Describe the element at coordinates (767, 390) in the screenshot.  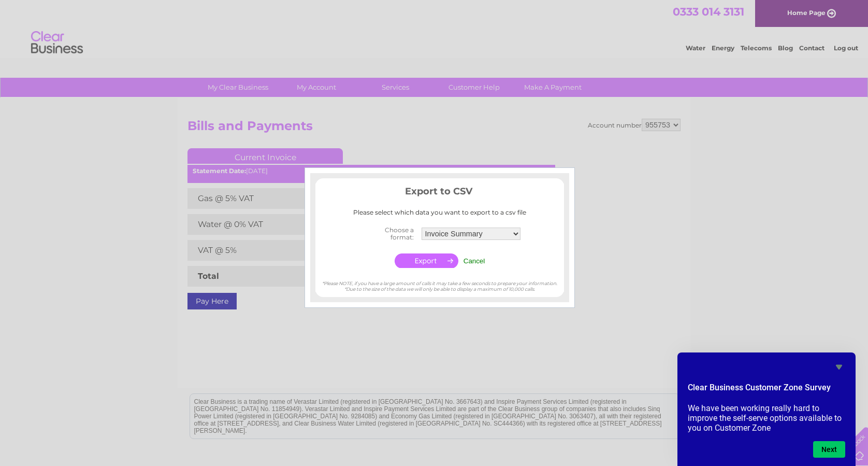
I see `h2: Clear Business Customer Zone Survey` at that location.